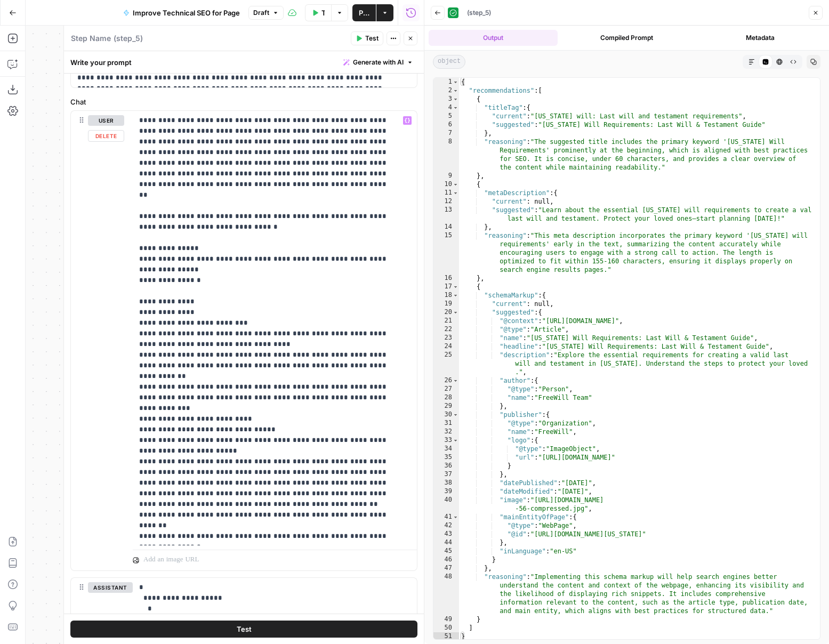 This screenshot has height=644, width=829. I want to click on button: Test Data, so click(318, 13).